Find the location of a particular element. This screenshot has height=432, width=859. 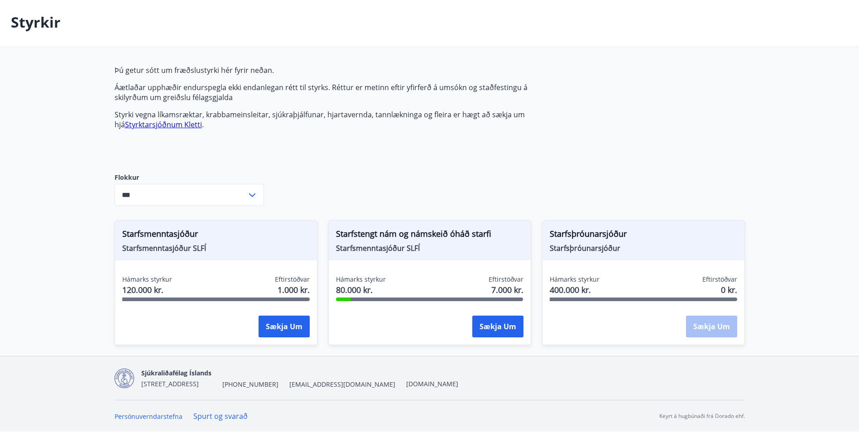

a: Persónuverndarstefna is located at coordinates (148, 416).